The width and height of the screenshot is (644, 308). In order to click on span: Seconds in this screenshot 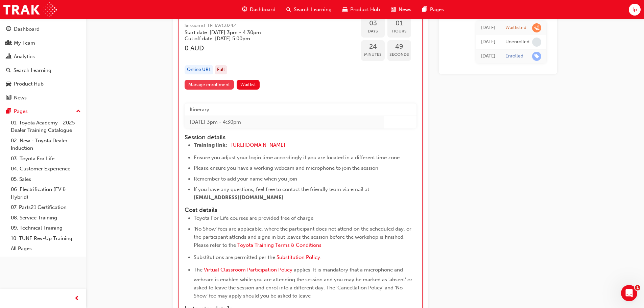, I will do `click(399, 55)`.